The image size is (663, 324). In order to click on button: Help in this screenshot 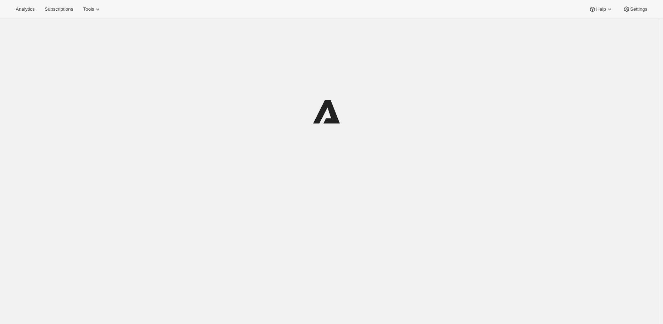, I will do `click(600, 9)`.